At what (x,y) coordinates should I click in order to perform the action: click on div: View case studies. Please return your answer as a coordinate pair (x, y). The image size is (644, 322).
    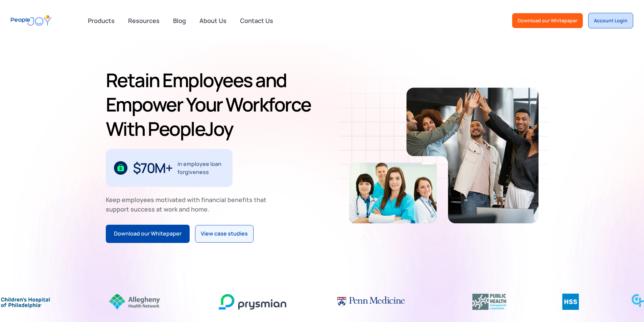
    Looking at the image, I should click on (224, 234).